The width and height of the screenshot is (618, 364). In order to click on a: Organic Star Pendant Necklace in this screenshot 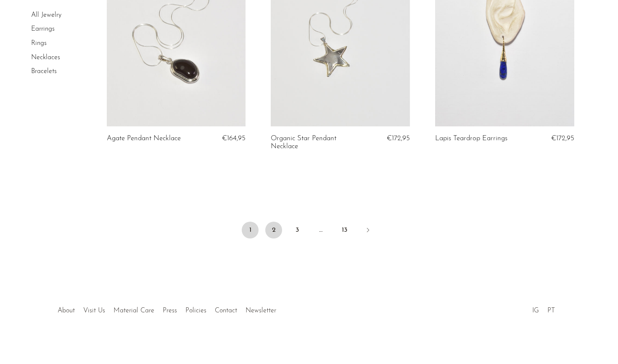, I will do `click(317, 142)`.